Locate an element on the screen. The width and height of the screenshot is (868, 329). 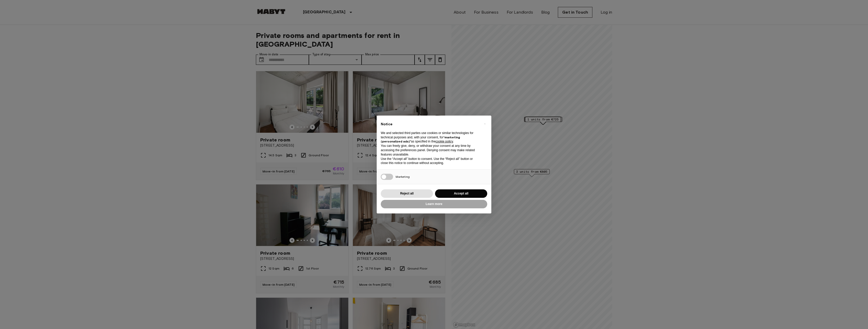
button: Reject all is located at coordinates (407, 194).